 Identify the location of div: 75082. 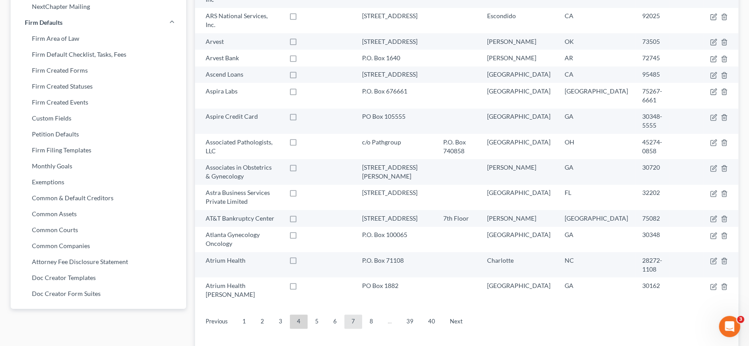
(652, 219).